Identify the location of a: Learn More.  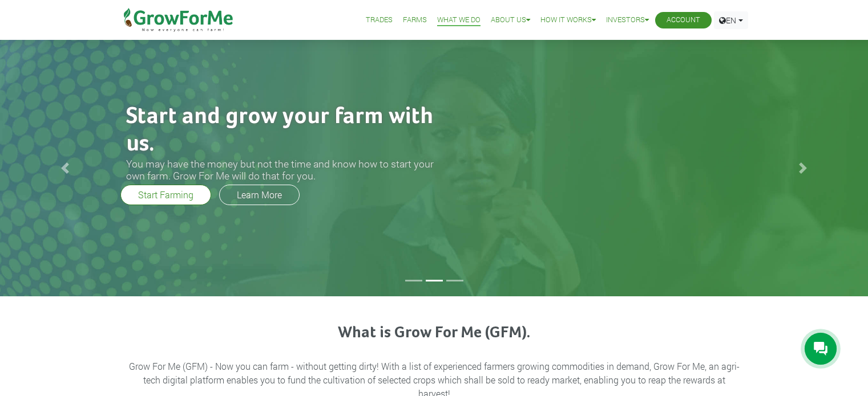
(259, 195).